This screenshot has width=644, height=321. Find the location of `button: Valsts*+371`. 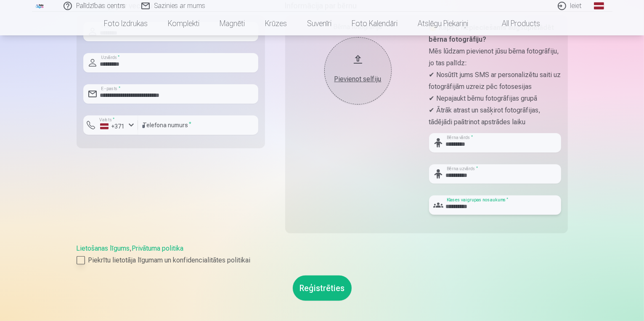

button: Valsts*+371 is located at coordinates (111, 125).